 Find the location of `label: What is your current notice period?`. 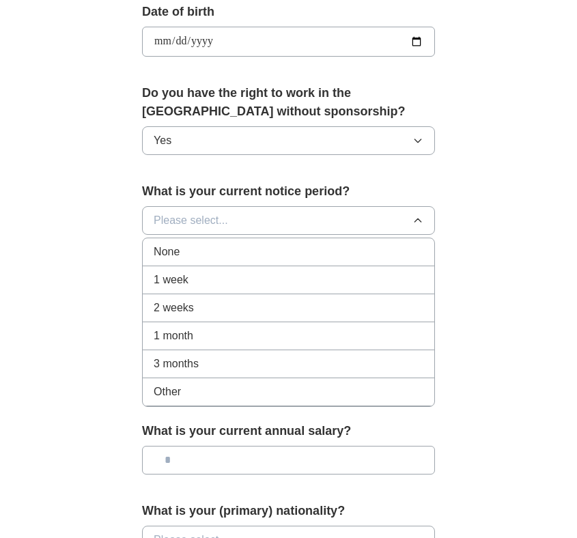

label: What is your current notice period? is located at coordinates (288, 191).